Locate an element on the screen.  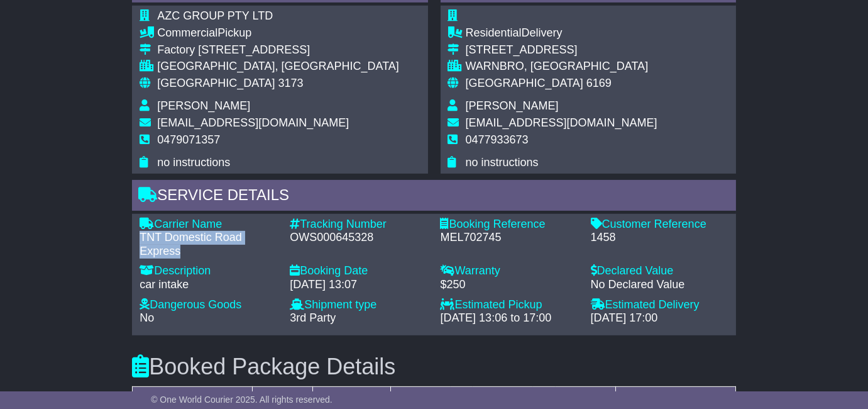
div: Description is located at coordinates (208, 272).